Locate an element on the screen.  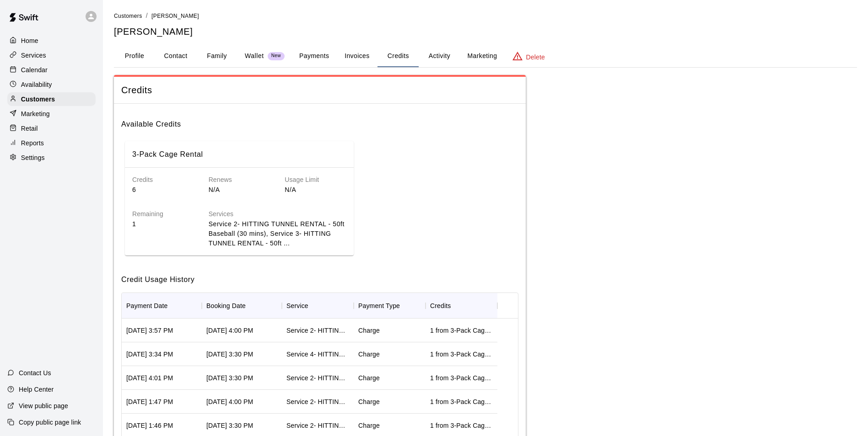
div: Calendar is located at coordinates (51, 70).